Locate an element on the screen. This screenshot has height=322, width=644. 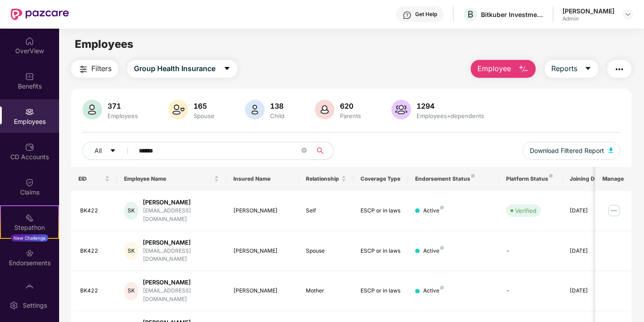
img: svg+xml;base64,PHN2ZyBpZD0iRHJvcGRvd24tMzJ4MzIiIHhtbG5zPSJodHRwOi8vd3d3LnczLm9yZy8yMDAwL3N2ZyIgd2... is located at coordinates (628, 14).